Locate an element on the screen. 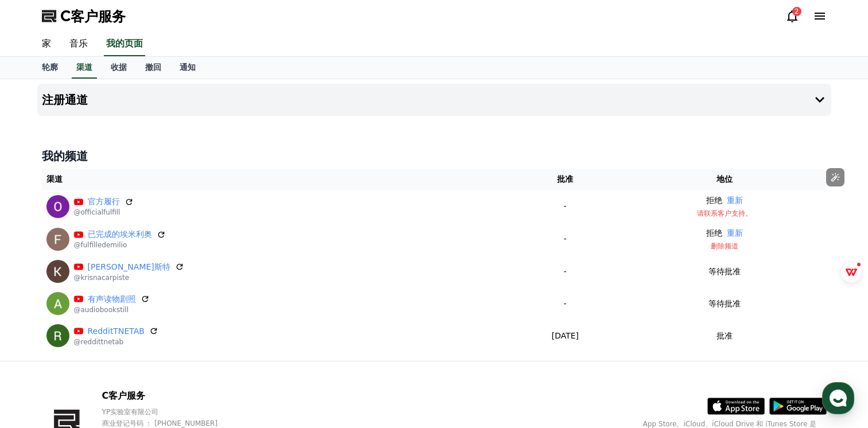 The image size is (868, 428). img: 已完成的埃米利奥 is located at coordinates (58, 239).